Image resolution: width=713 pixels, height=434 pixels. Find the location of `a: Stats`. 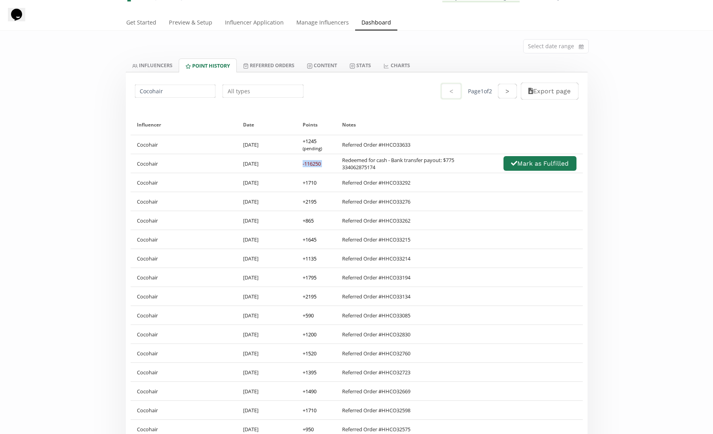

a: Stats is located at coordinates (360, 65).